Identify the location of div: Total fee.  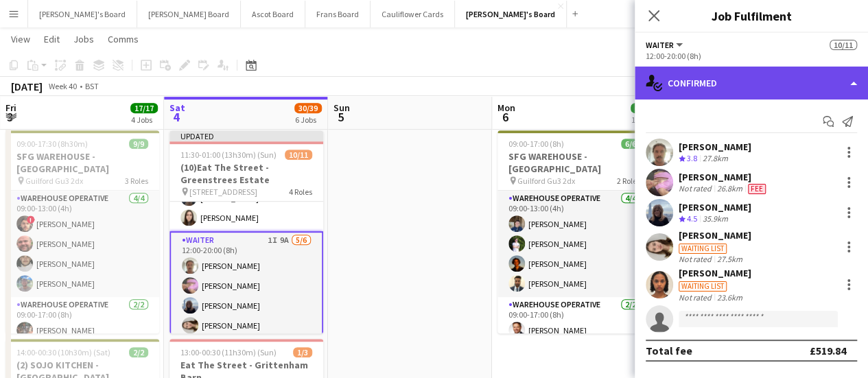
(669, 350).